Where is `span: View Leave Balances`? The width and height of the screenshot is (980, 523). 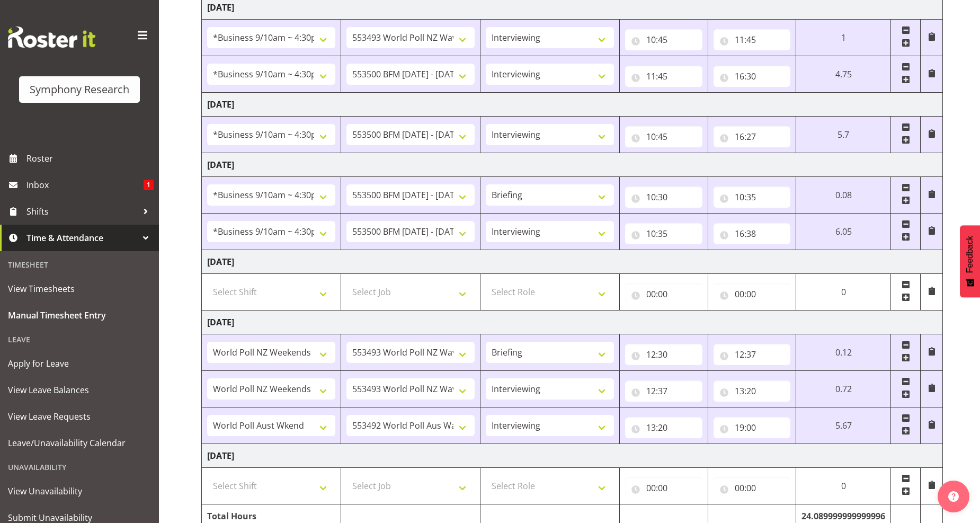
span: View Leave Balances is located at coordinates (79, 390).